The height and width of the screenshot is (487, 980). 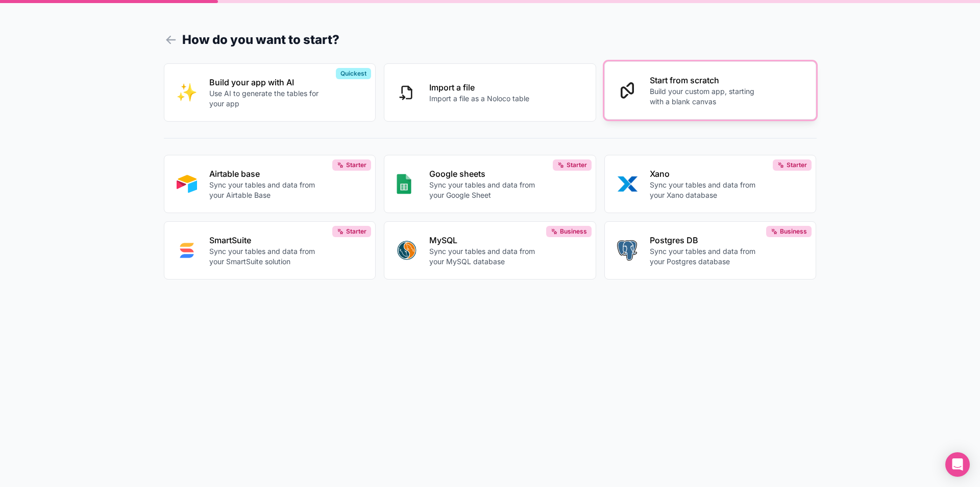 I want to click on img: AIRTABLE, so click(x=187, y=184).